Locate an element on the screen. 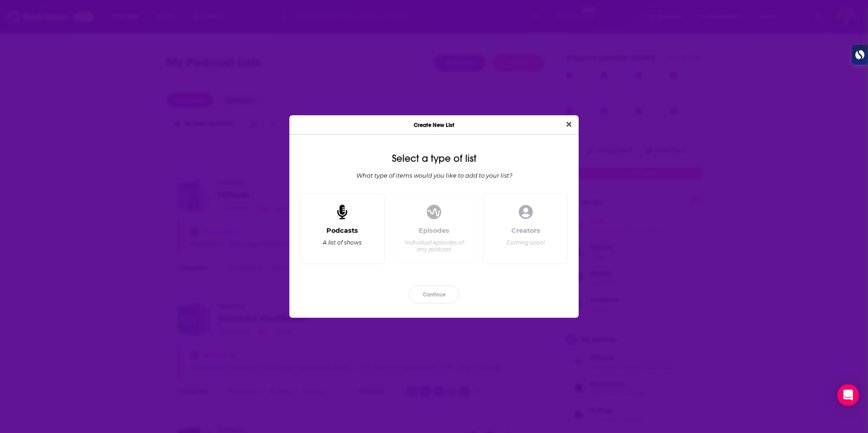 Image resolution: width=868 pixels, height=433 pixels. button: Close is located at coordinates (569, 124).